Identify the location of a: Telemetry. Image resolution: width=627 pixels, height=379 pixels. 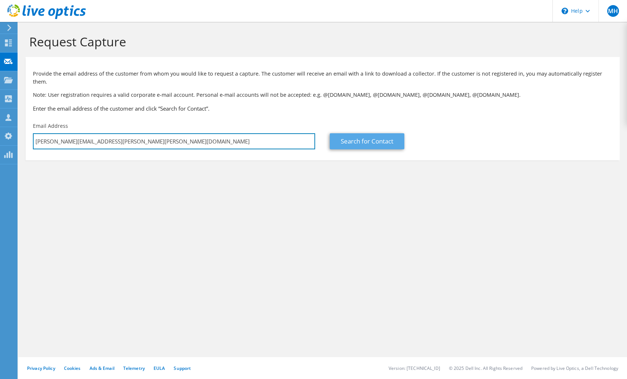
(134, 368).